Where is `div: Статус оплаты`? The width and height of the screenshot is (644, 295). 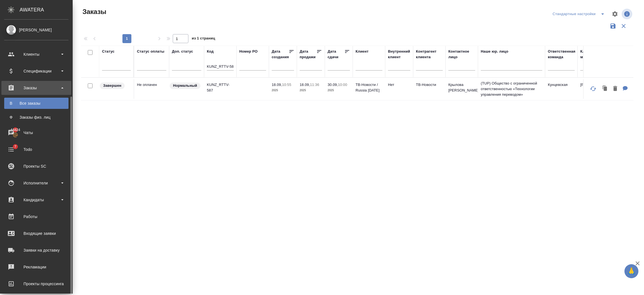 div: Статус оплаты is located at coordinates (151, 51).